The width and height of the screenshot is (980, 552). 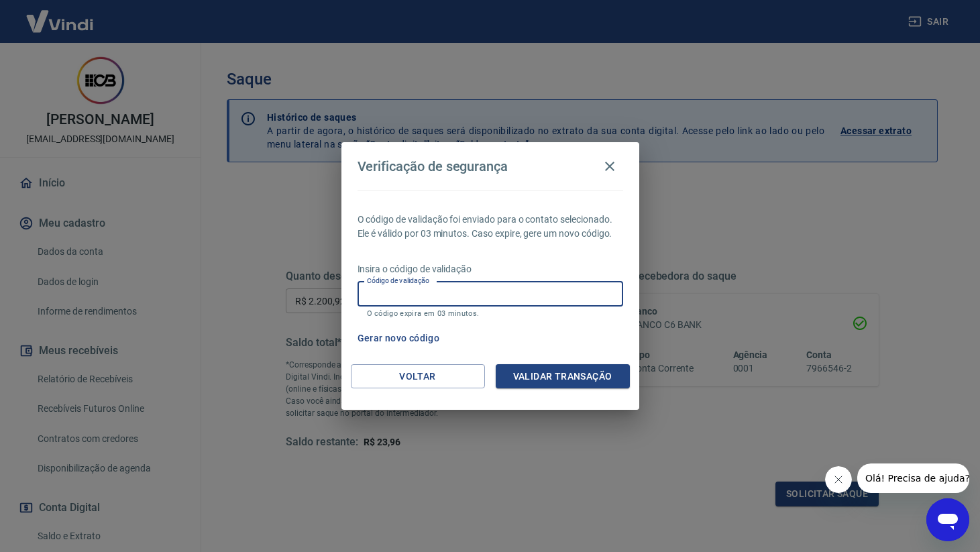 What do you see at coordinates (490, 268) in the screenshot?
I see `p: Insira o código de validação` at bounding box center [490, 268].